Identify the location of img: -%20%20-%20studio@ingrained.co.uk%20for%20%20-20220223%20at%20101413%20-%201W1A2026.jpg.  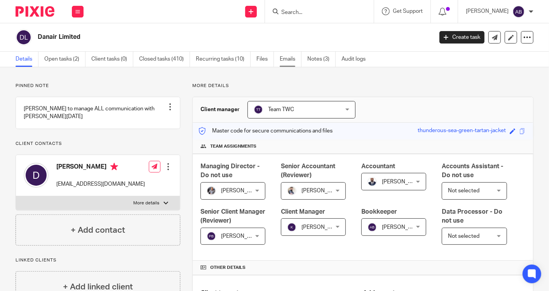
(211, 191).